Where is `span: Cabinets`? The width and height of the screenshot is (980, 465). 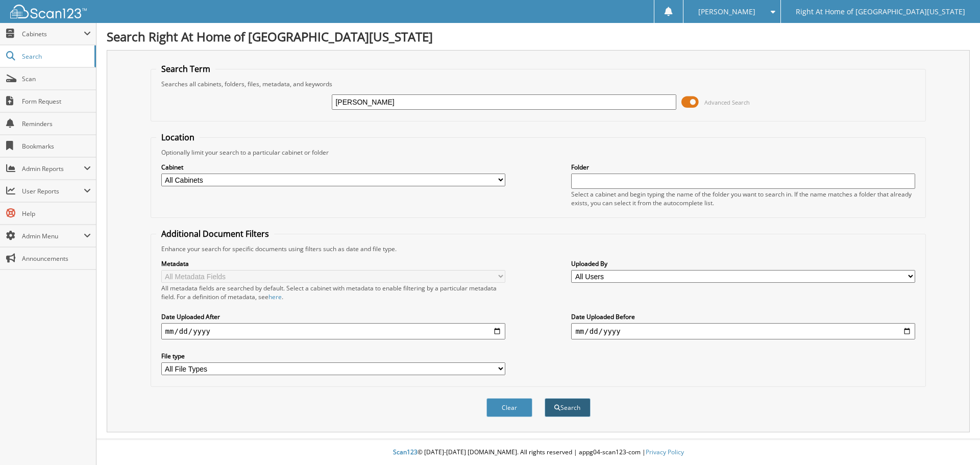
span: Cabinets is located at coordinates (52, 34).